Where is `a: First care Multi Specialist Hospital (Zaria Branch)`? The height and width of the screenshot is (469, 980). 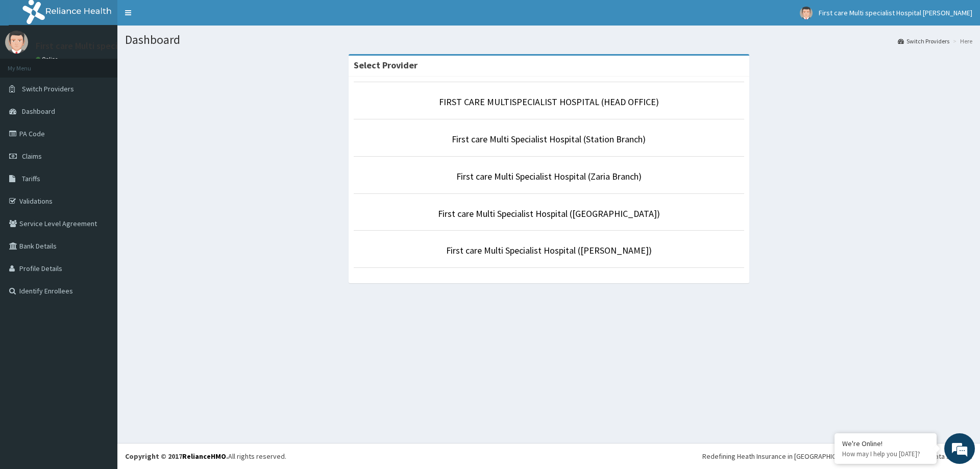
a: First care Multi Specialist Hospital (Zaria Branch) is located at coordinates (549, 176).